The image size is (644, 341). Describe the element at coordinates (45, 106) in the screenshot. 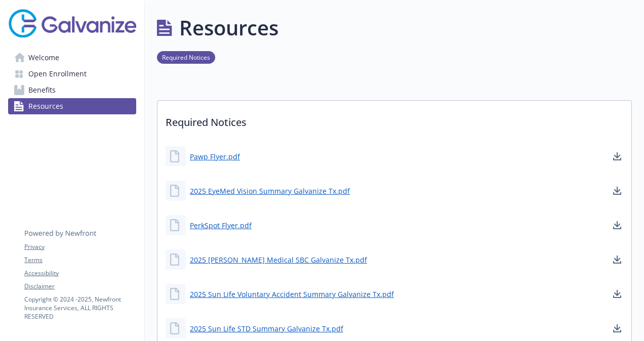

I see `span: Resources` at that location.